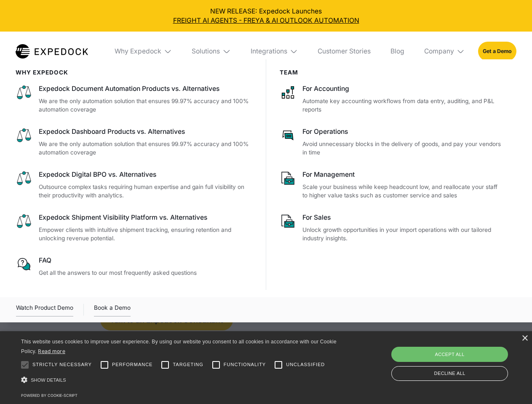  Describe the element at coordinates (134, 266) in the screenshot. I see `a: FAQGet all the answers to our most frequently asked questions` at that location.